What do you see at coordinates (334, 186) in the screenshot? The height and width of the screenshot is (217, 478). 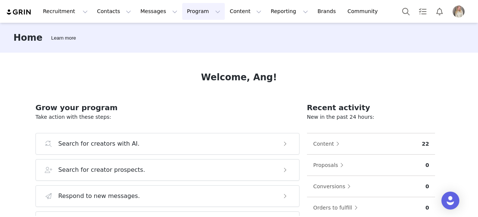 I see `button: Conversions` at bounding box center [334, 186].